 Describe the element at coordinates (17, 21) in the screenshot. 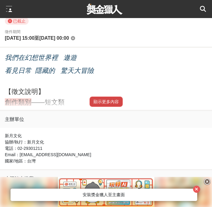

I see `span: 已截止` at that location.